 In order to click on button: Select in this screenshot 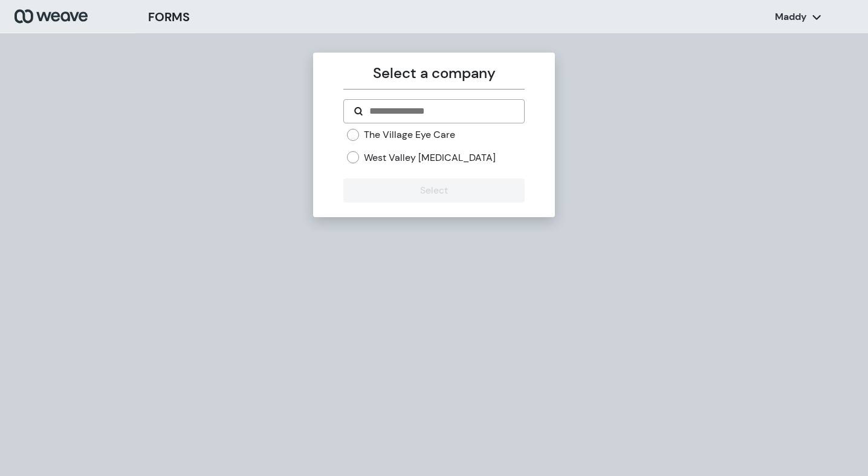, I will do `click(433, 190)`.